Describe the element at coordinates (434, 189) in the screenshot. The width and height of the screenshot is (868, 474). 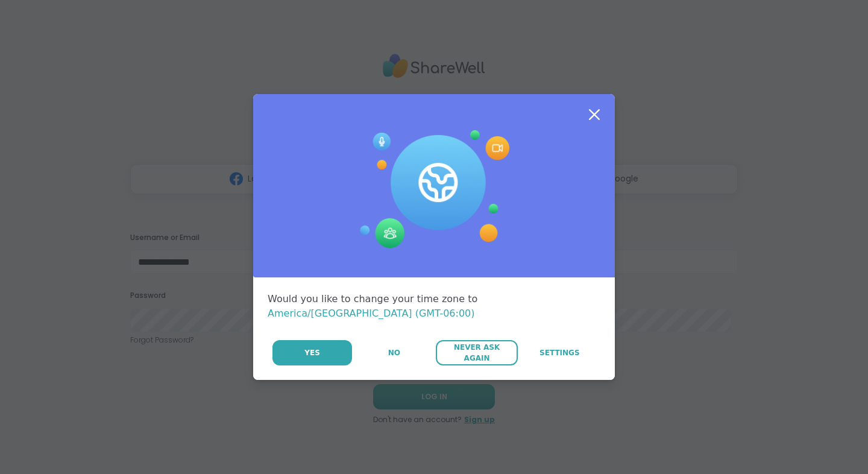
I see `img: Session Experience` at that location.